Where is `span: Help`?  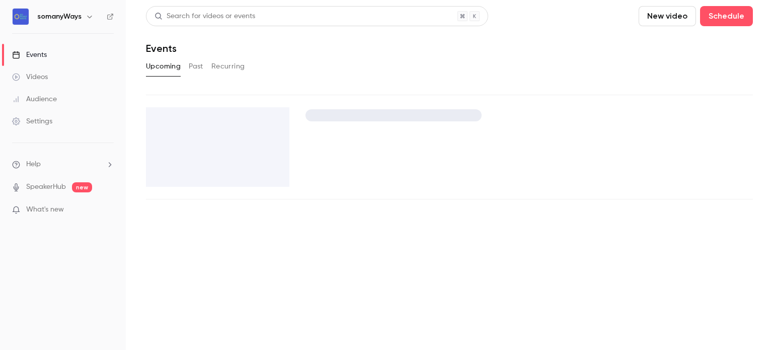
span: Help is located at coordinates (33, 164).